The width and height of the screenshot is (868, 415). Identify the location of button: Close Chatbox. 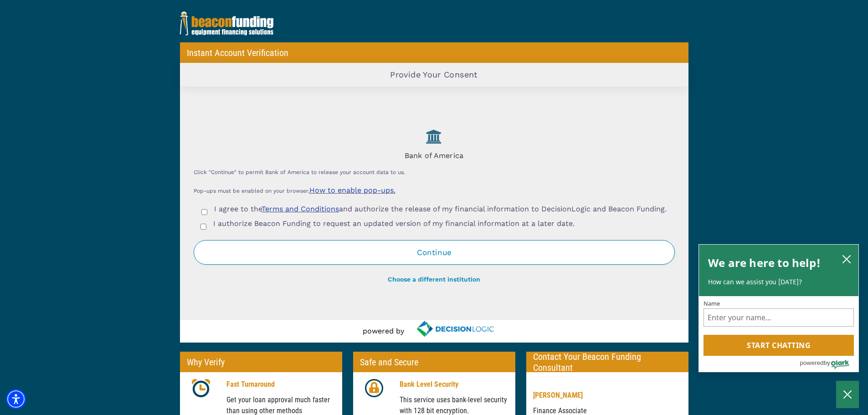
(848, 395).